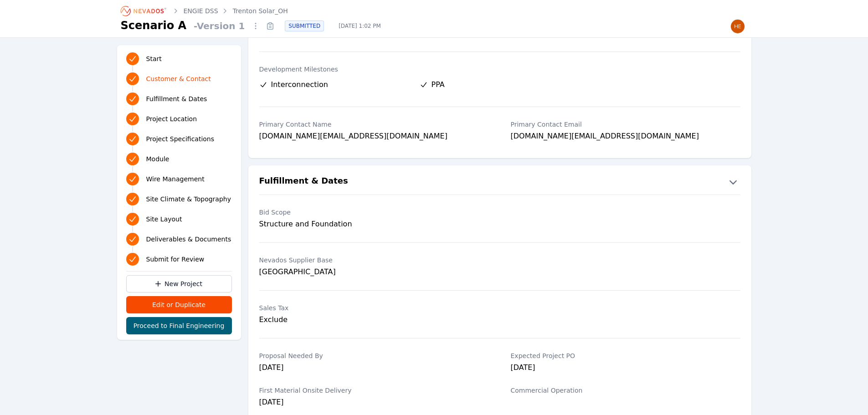 Image resolution: width=868 pixels, height=415 pixels. What do you see at coordinates (626, 390) in the screenshot?
I see `label: Commercial Operation` at bounding box center [626, 390].